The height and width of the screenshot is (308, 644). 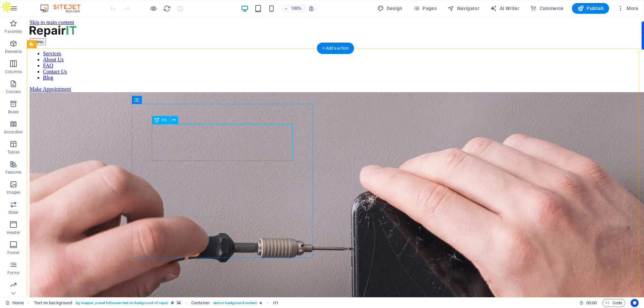 I want to click on span: Code, so click(x=613, y=303).